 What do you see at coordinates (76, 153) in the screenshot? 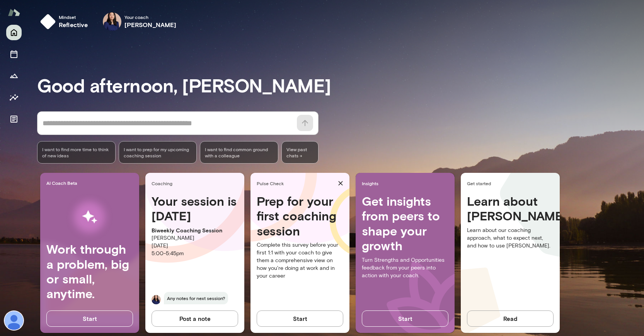
I see `div: I want to find more time to think of new ideas` at bounding box center [76, 153].